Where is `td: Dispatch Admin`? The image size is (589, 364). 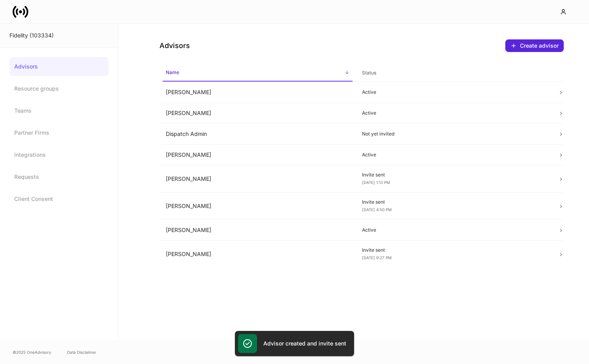 td: Dispatch Admin is located at coordinates (257, 134).